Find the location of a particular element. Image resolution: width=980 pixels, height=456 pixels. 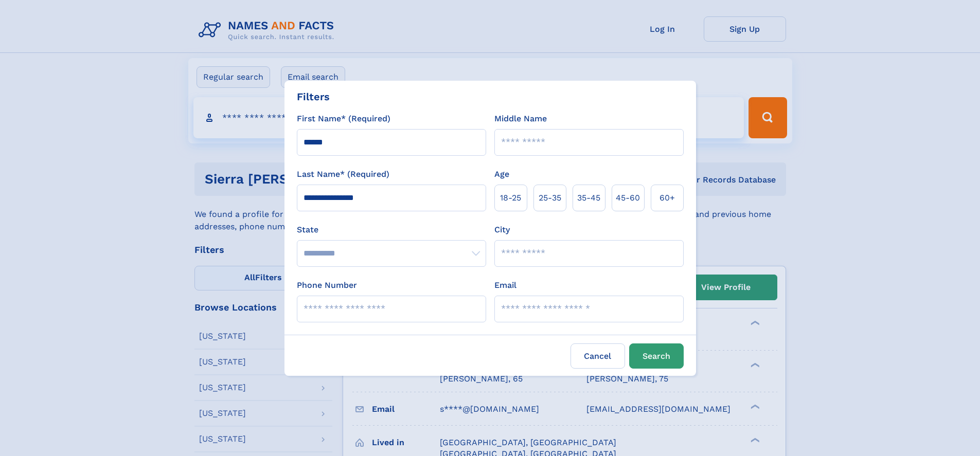

label: Last Name* (Required) is located at coordinates (343, 174).